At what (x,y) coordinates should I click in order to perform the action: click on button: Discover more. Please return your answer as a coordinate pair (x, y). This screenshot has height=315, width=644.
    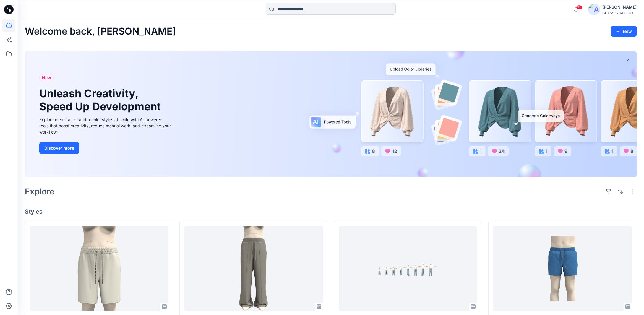
    Looking at the image, I should click on (59, 148).